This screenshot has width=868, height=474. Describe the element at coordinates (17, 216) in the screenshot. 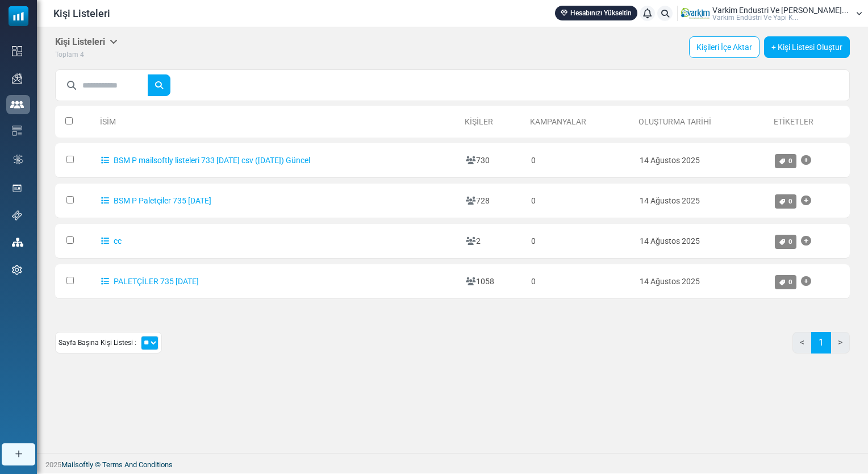

I see `img: support-icon.svg` at that location.